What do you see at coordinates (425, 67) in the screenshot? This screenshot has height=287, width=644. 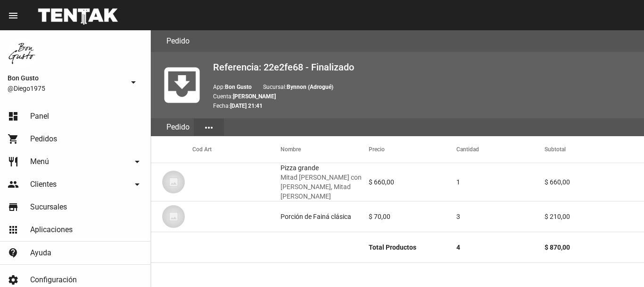 I see `h2: Referencia: 22e2fe68 - Finalizado` at bounding box center [425, 67].